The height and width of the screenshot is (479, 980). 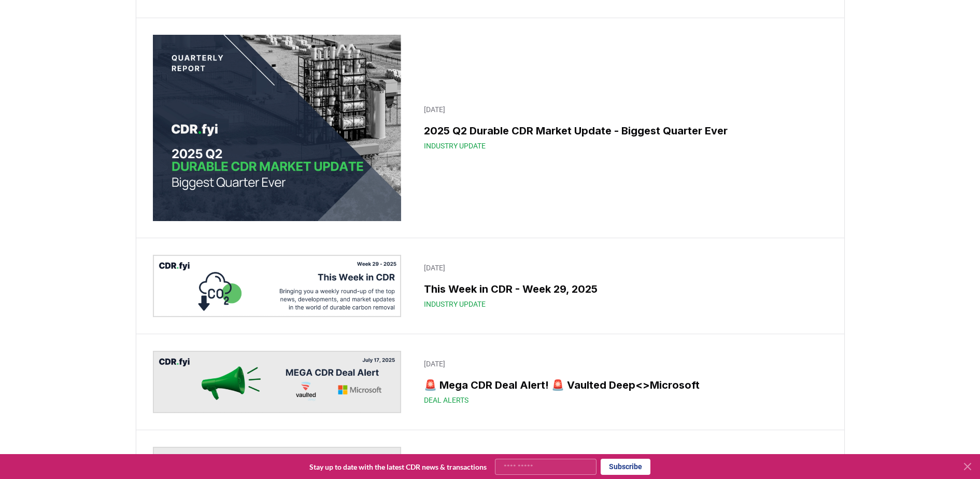 I want to click on h3: This Week in CDR - Week 29, 2025, so click(x=622, y=289).